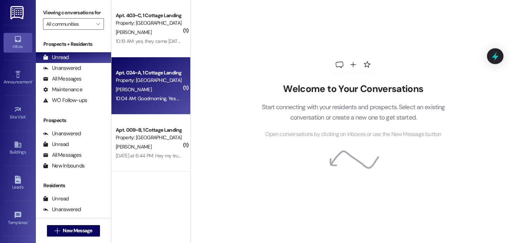 Image resolution: width=516 pixels, height=243 pixels. Describe the element at coordinates (149, 130) in the screenshot. I see `div: Apt. 009~B, 1 Cottage Landing Properties LLC` at that location.